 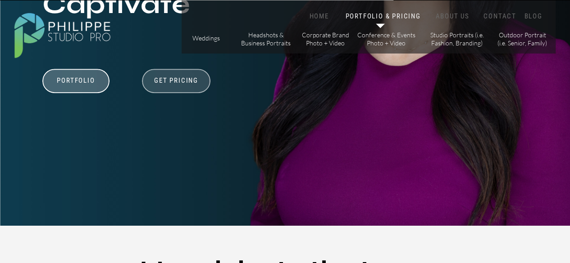 I want to click on a: Corporate Brand Photo + Video, so click(x=325, y=39).